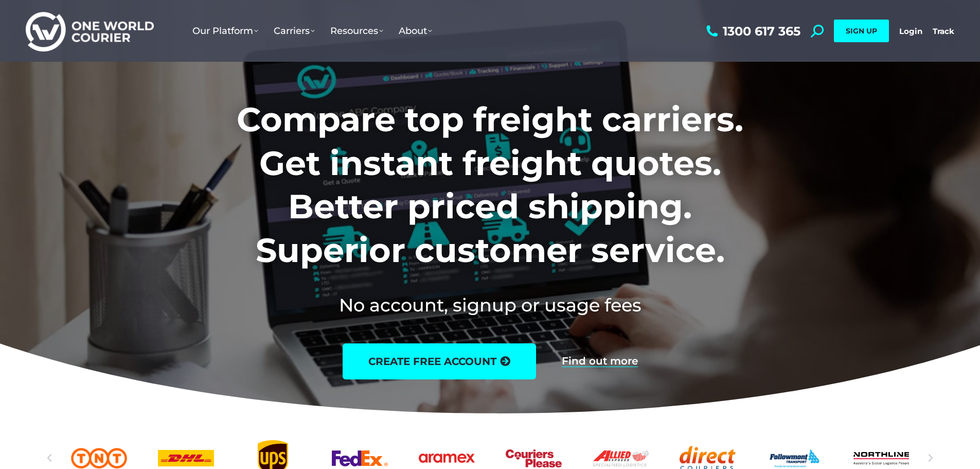 The width and height of the screenshot is (980, 469). Describe the element at coordinates (752, 31) in the screenshot. I see `a: 1300 617 365` at that location.